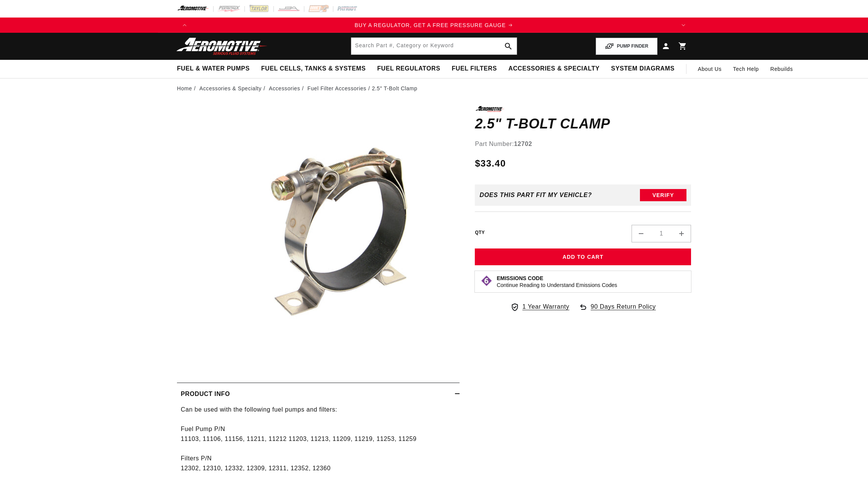 Image resolution: width=868 pixels, height=484 pixels. I want to click on span: Fuel Cells, Tanks & Systems, so click(313, 68).